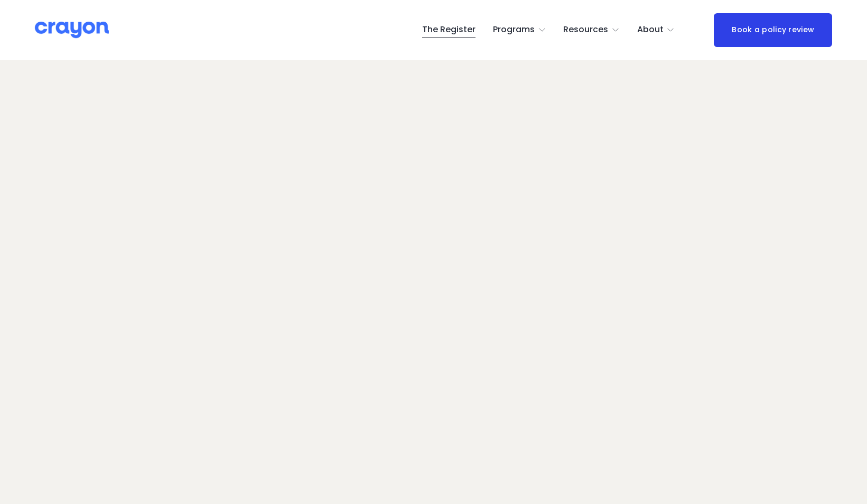 The image size is (867, 504). I want to click on img: Crayon, so click(72, 30).